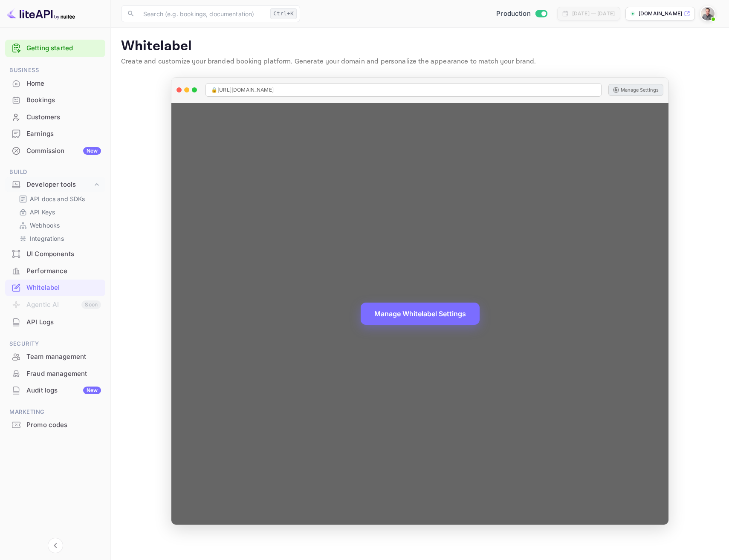 Image resolution: width=729 pixels, height=560 pixels. Describe the element at coordinates (58, 212) in the screenshot. I see `div: API Keys` at that location.